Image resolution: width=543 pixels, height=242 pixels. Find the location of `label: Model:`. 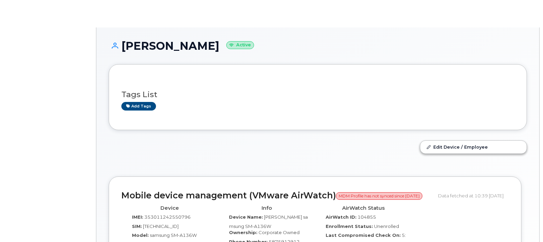

label: Model: is located at coordinates (140, 235).